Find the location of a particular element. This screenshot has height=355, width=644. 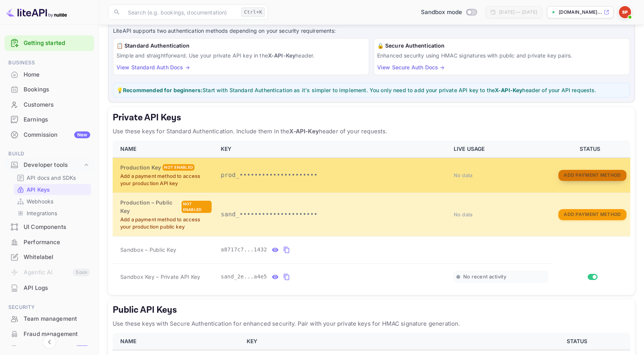

span: Build is located at coordinates (49, 154).